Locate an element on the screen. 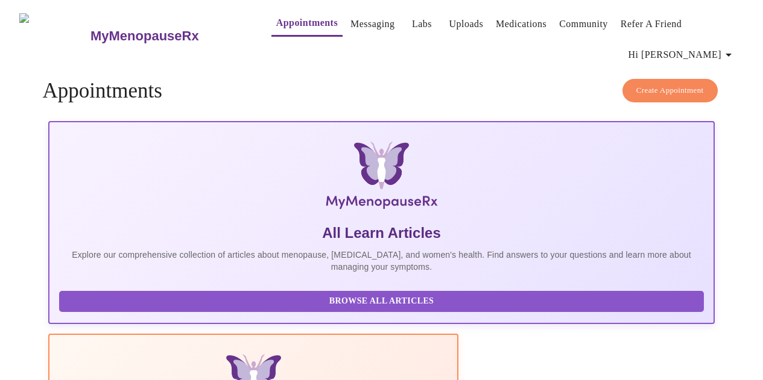 This screenshot has height=380, width=763. a: Appointments is located at coordinates (307, 23).